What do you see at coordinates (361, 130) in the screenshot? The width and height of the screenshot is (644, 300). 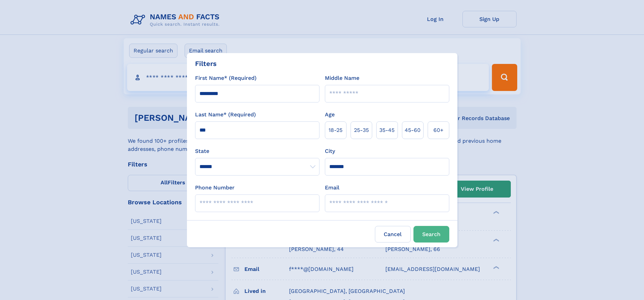 I see `span: 25‑35` at bounding box center [361, 130].